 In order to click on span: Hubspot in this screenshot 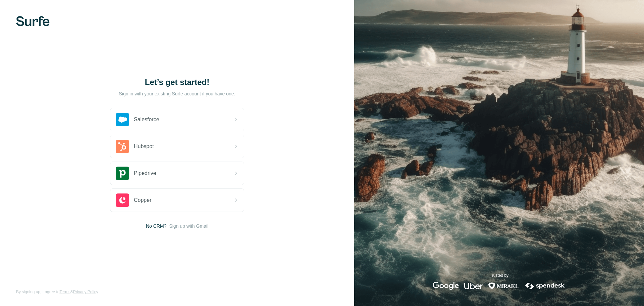, I will do `click(144, 146)`.